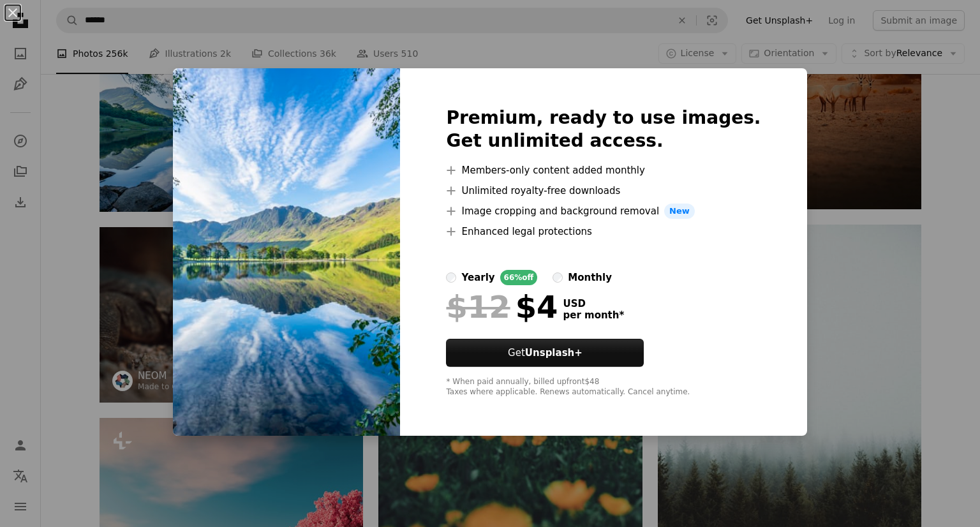 The image size is (980, 527). I want to click on span: per month *, so click(594, 315).